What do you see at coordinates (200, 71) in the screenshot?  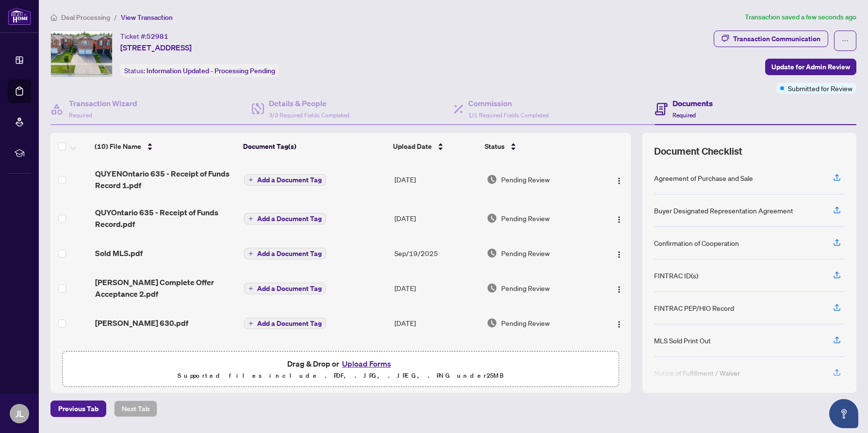 I see `div: Status:` at bounding box center [200, 71].